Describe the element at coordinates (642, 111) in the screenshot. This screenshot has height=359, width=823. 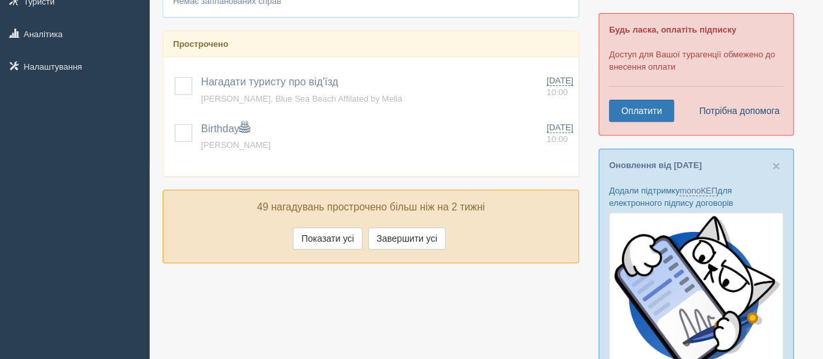
I see `a: Оплатити` at that location.